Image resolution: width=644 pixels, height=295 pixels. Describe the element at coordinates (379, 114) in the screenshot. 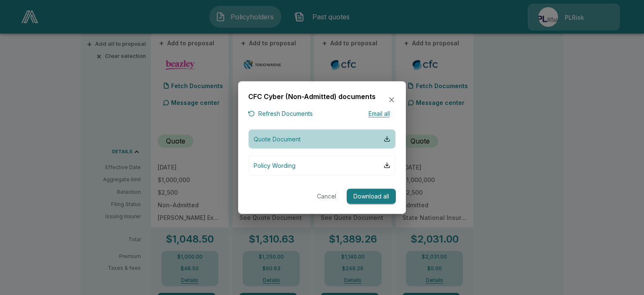

I see `button: Email all` at that location.